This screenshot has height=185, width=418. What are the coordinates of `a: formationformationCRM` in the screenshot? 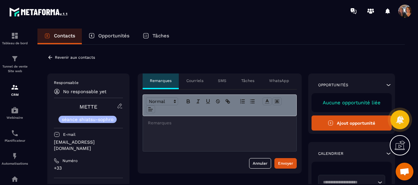 It's located at (15, 90).